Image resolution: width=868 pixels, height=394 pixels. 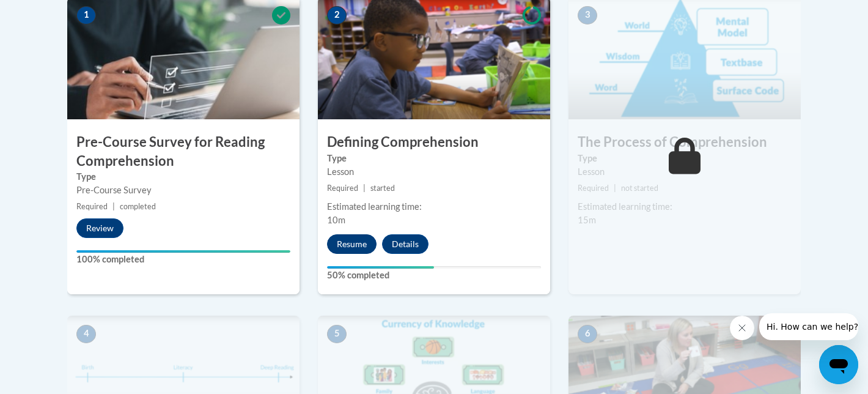 I want to click on h3: Pre-Course Survey for Reading Comprehension, so click(x=183, y=152).